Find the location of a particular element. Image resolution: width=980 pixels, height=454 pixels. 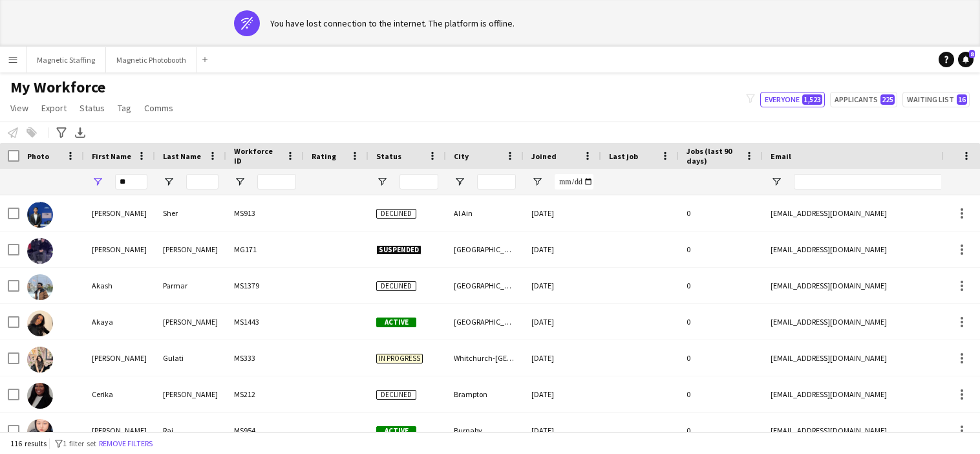

button: Remove filters is located at coordinates (126, 444).